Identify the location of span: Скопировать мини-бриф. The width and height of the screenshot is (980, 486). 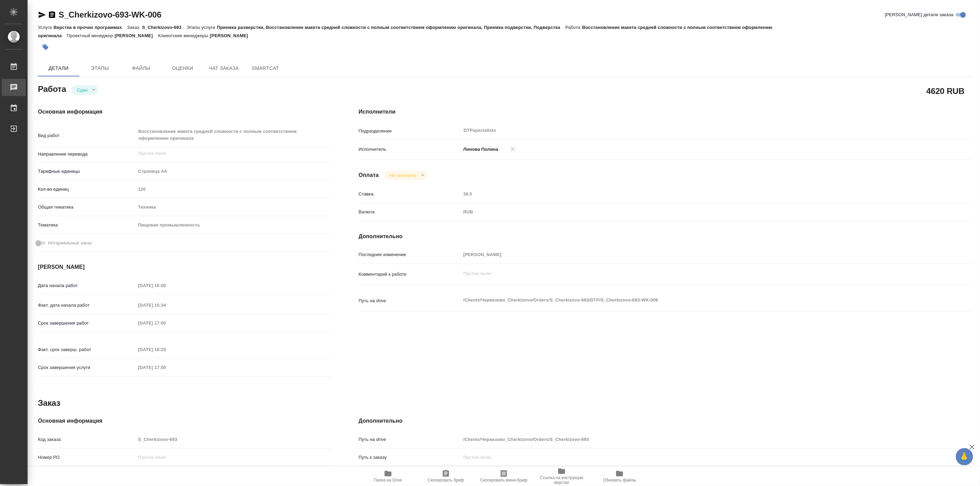
(503, 481).